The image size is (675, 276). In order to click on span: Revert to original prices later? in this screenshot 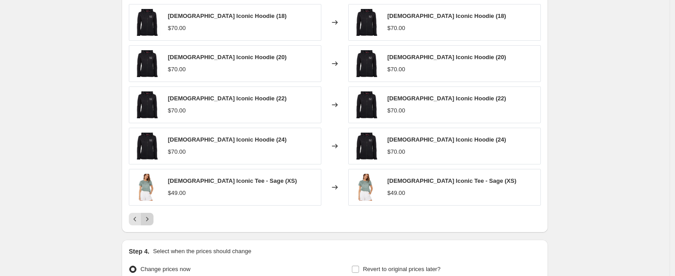, I will do `click(401, 269)`.